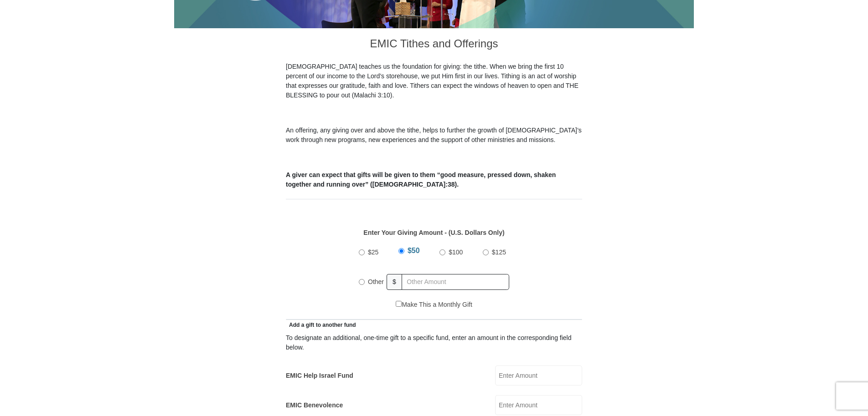 The image size is (868, 416). I want to click on p: An offering, any giving over and above the tithe, helps to further the growth of [DEMOGRAPHIC_DAT..., so click(434, 135).